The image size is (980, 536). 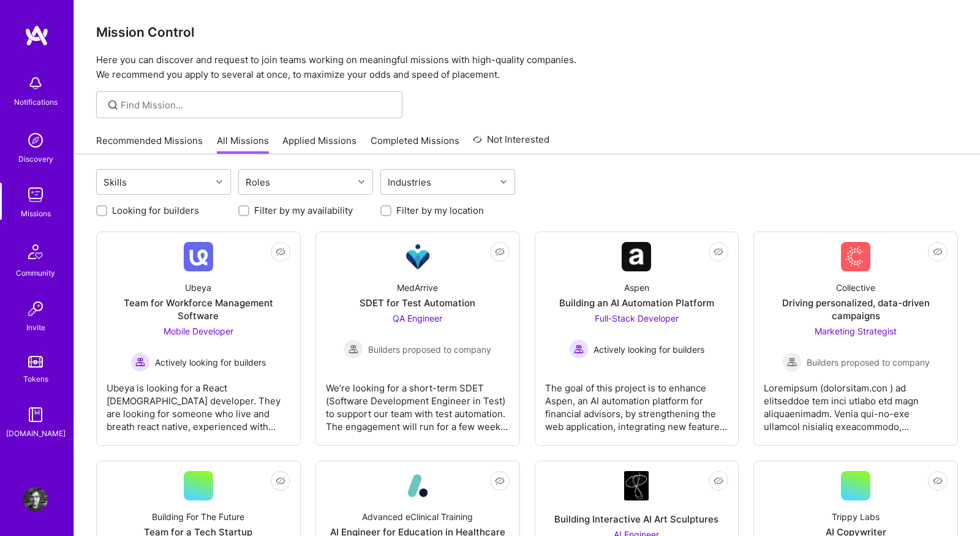 What do you see at coordinates (36, 159) in the screenshot?
I see `div: Discovery` at bounding box center [36, 159].